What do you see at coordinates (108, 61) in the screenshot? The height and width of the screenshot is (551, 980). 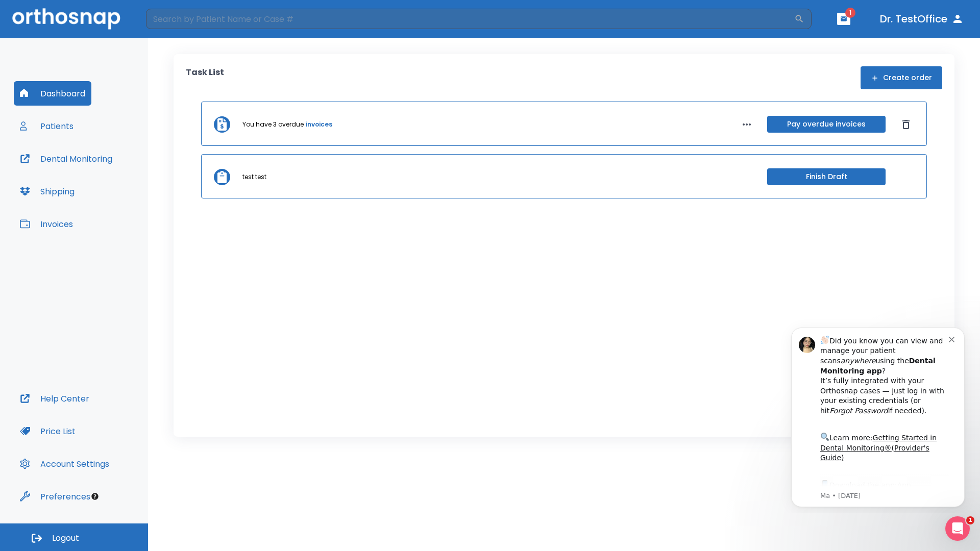 I see `div: Did you know you can view and manage your patient scans using the ? It’s fully integrated with yo...` at bounding box center [108, 61].